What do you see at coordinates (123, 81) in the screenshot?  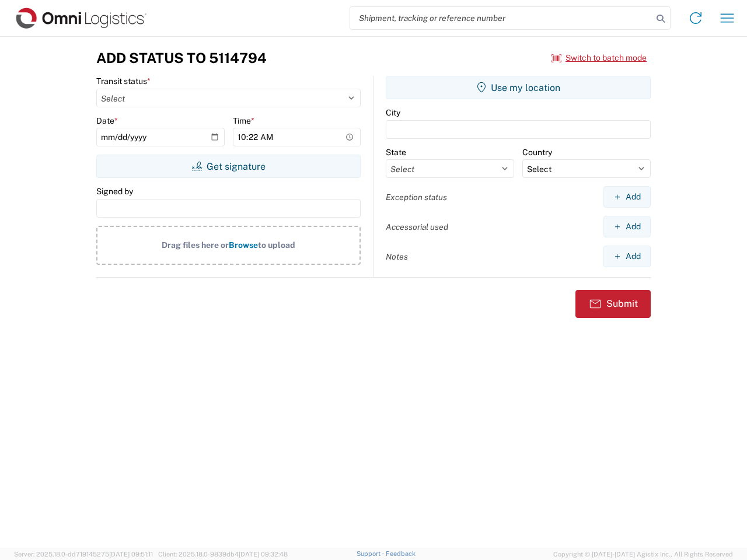 I see `label: Transit status` at bounding box center [123, 81].